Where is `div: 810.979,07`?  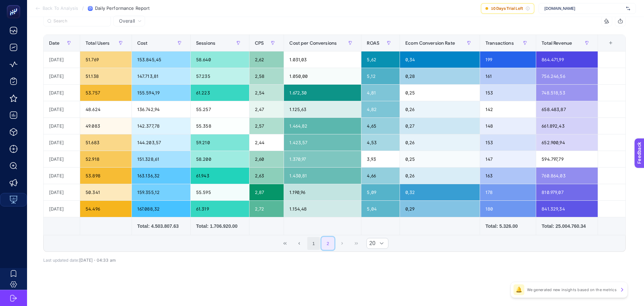
div: 810.979,07 is located at coordinates (567, 192).